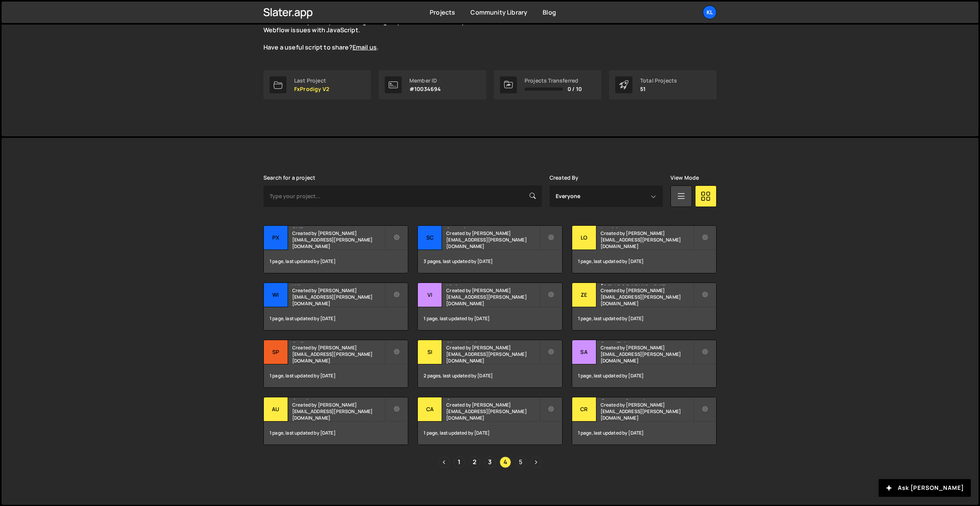 The image size is (980, 506). What do you see at coordinates (710, 12) in the screenshot?
I see `a: Kl` at bounding box center [710, 12].